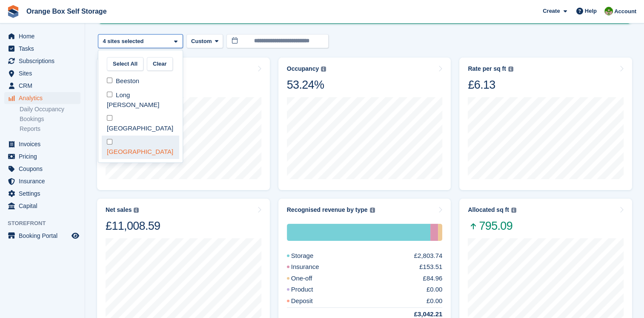 The image size is (644, 318). What do you see at coordinates (44, 48) in the screenshot?
I see `span: Tasks` at bounding box center [44, 48].